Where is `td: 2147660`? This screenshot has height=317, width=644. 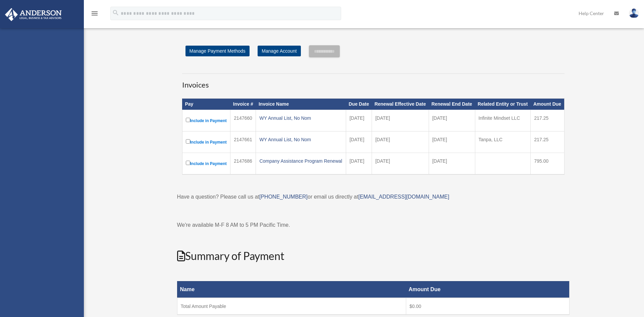 td: 2147660 is located at coordinates (243, 120).